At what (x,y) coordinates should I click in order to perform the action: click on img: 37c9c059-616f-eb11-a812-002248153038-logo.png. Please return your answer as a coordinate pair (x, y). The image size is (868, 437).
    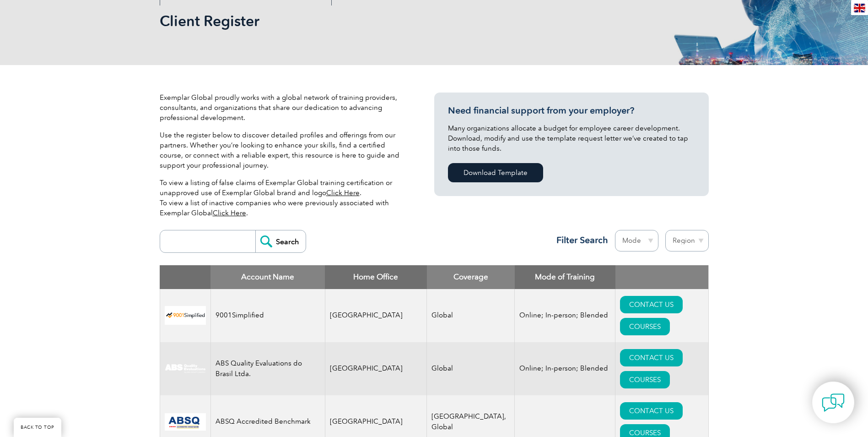
    Looking at the image, I should click on (185, 315).